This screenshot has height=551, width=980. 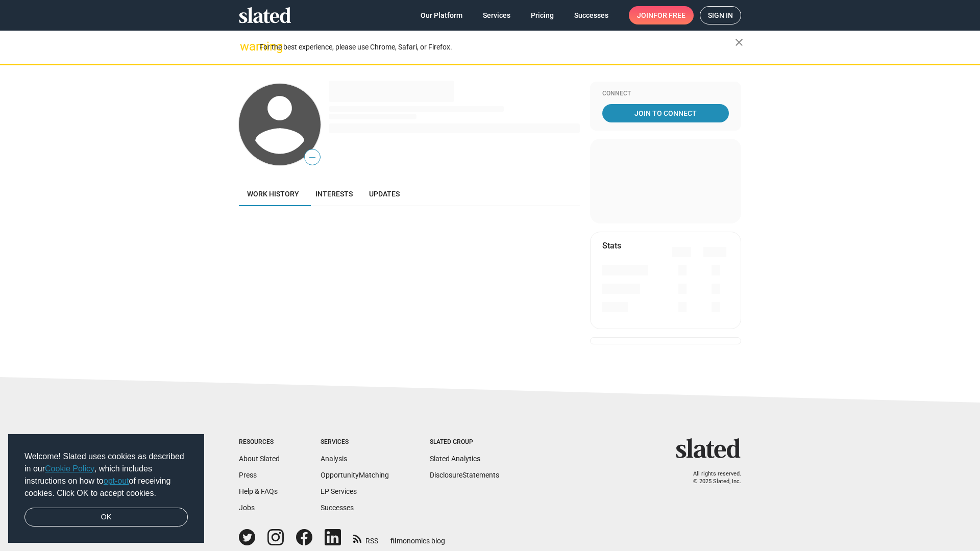 What do you see at coordinates (465, 475) in the screenshot?
I see `a: DisclosureStatements` at bounding box center [465, 475].